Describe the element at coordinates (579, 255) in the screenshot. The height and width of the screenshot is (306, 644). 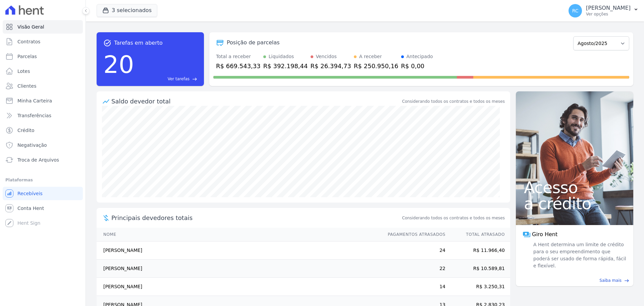
I see `span: A Hent determina um limite de crédito para o seu empreendimento que poderá ser usado de forma ráp...` at that location.